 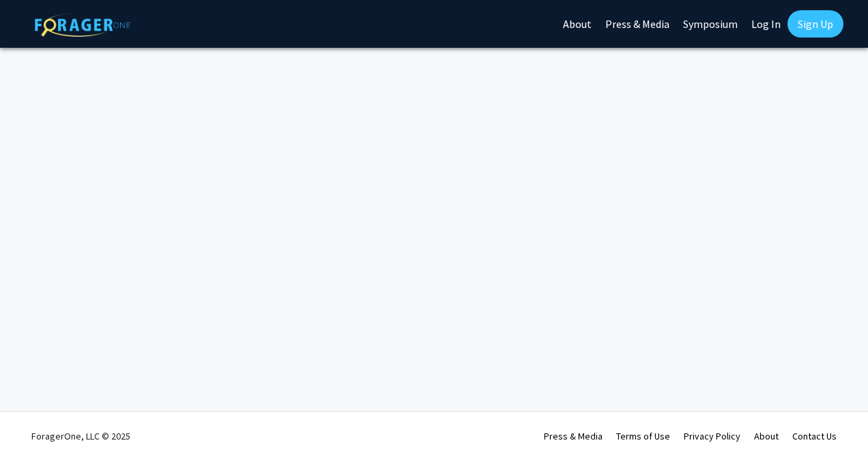 I want to click on a: Press & Media, so click(x=573, y=436).